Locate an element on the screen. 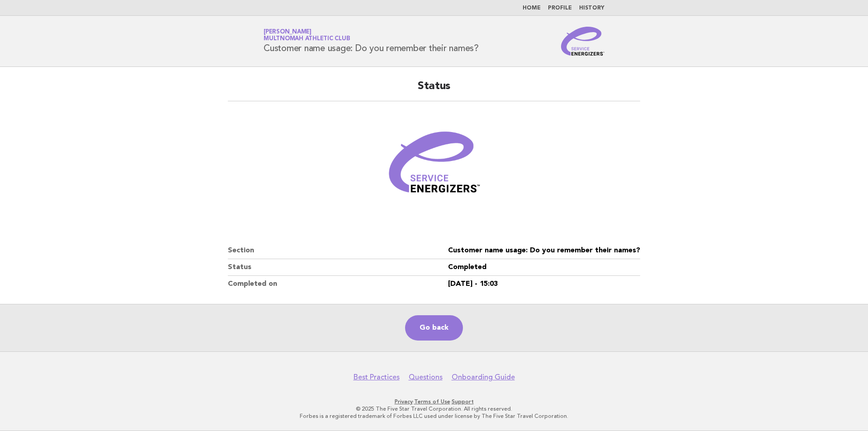 Image resolution: width=868 pixels, height=431 pixels. a: Support is located at coordinates (462, 401).